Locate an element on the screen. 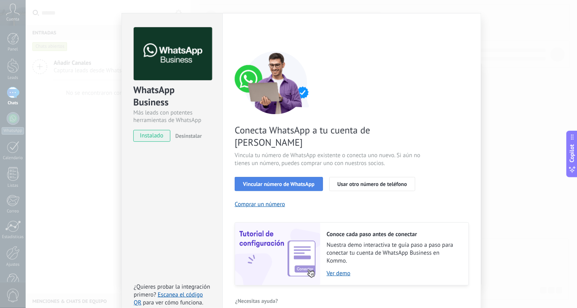  button: Comprar un número is located at coordinates (260, 204).